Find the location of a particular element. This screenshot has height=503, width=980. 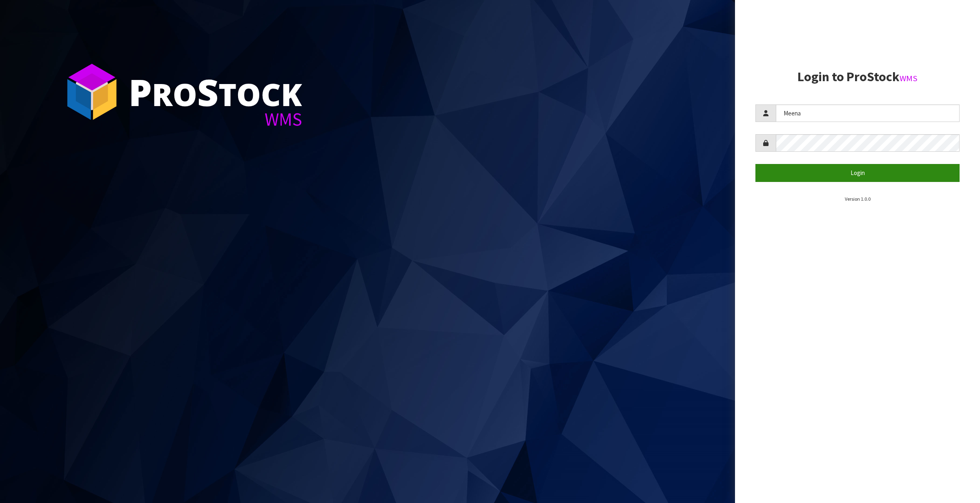

div: ro tock is located at coordinates (215, 92).